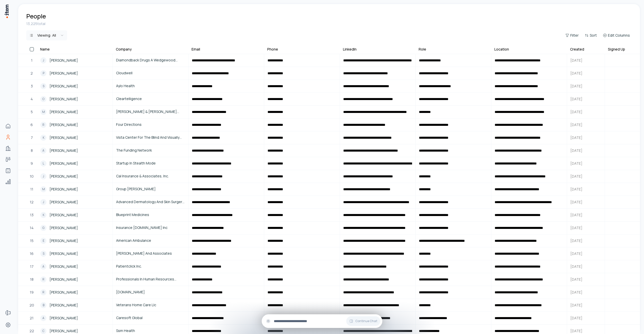  What do you see at coordinates (8, 170) in the screenshot?
I see `a: Agents` at bounding box center [8, 170].